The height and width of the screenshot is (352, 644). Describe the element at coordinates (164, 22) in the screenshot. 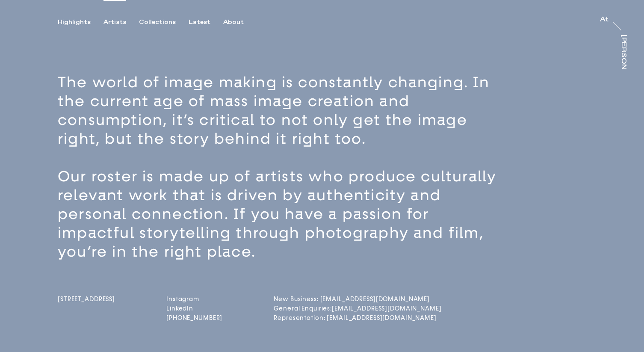

I see `button: Collections` at that location.